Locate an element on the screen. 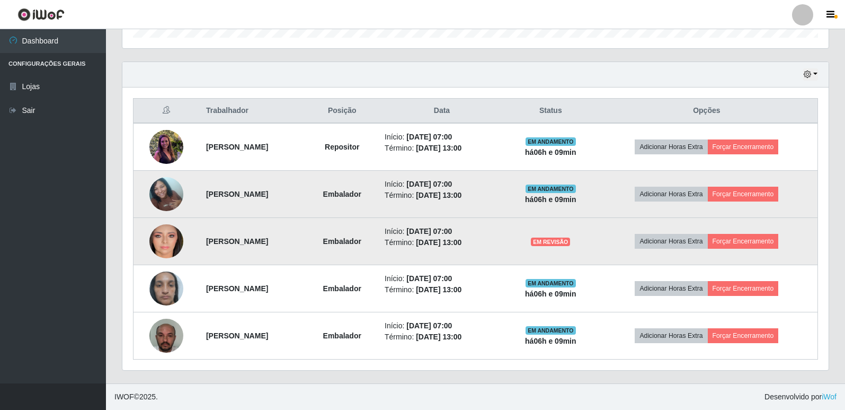 The image size is (845, 410). img: 1756337555604.jpeg is located at coordinates (166, 288).